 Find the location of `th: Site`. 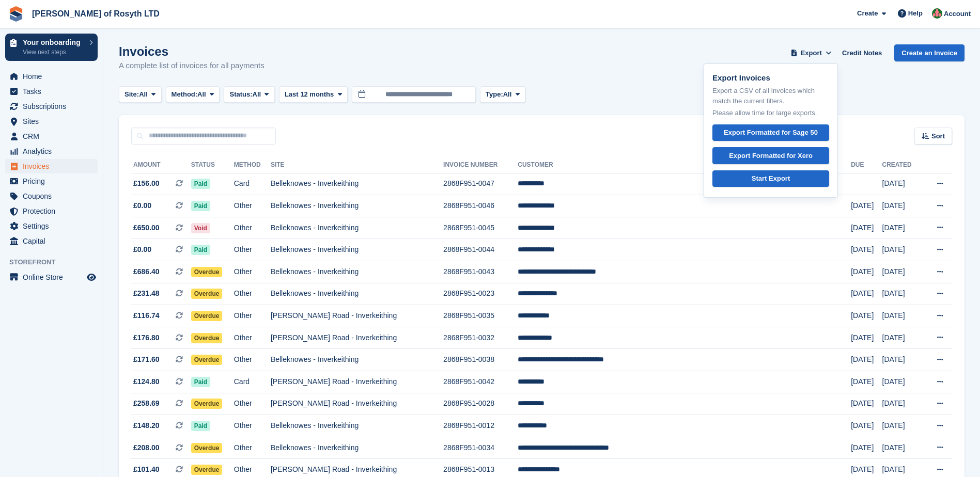

th: Site is located at coordinates (357, 166).